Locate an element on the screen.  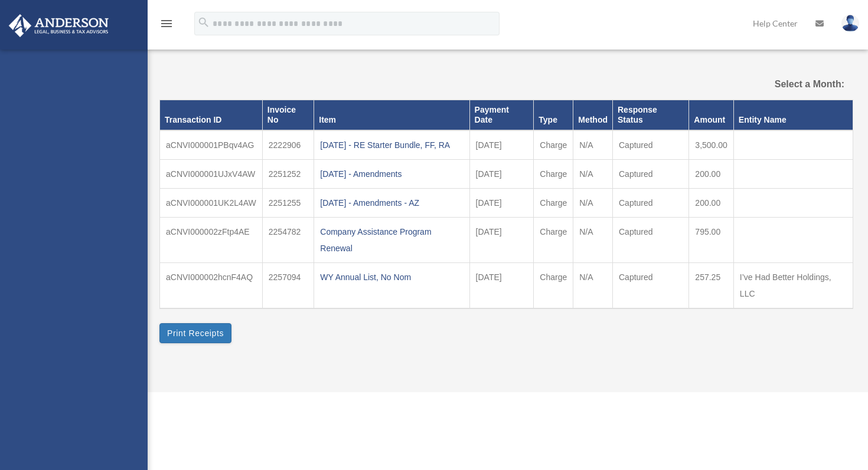
td: aCNVI000001PBqv4AG is located at coordinates (212, 145).